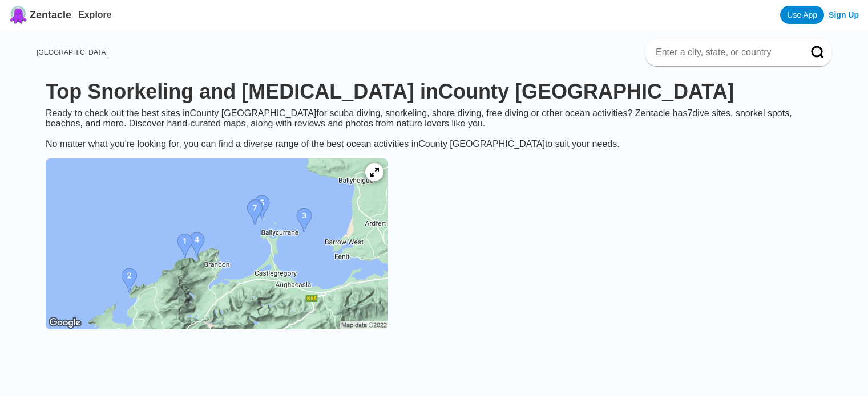 The height and width of the screenshot is (396, 868). Describe the element at coordinates (802, 15) in the screenshot. I see `a: Use App` at that location.